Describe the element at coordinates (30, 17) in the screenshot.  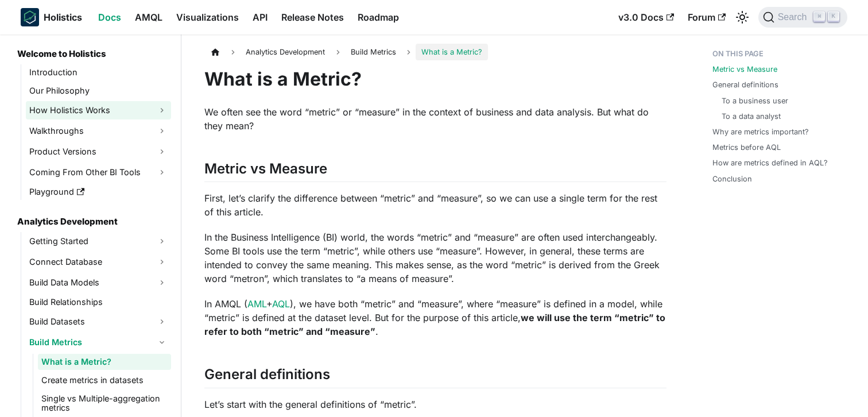
I see `img: Holistics` at that location.